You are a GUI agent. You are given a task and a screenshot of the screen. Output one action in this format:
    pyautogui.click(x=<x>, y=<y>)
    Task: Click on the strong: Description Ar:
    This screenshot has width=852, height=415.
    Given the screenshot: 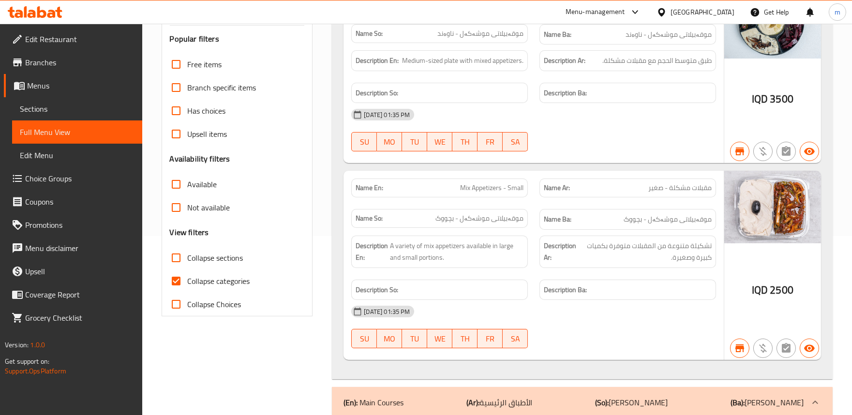 What is the action you would take?
    pyautogui.click(x=560, y=251)
    